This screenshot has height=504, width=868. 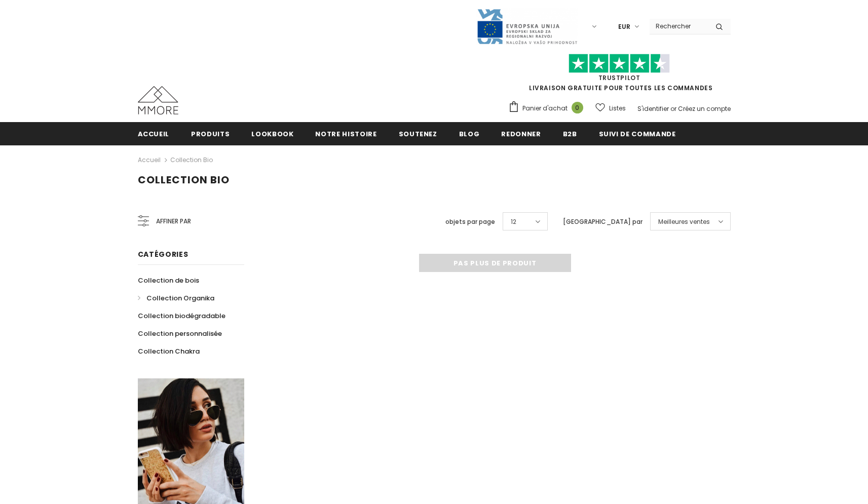 I want to click on span: Produits, so click(x=210, y=134).